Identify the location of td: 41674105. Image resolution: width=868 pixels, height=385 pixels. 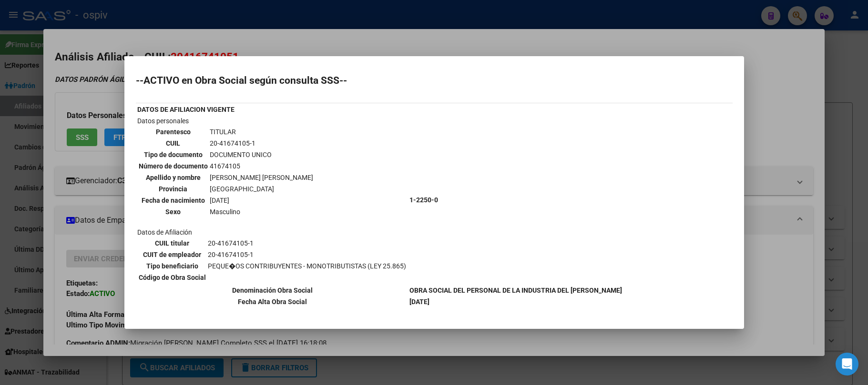
(261, 166).